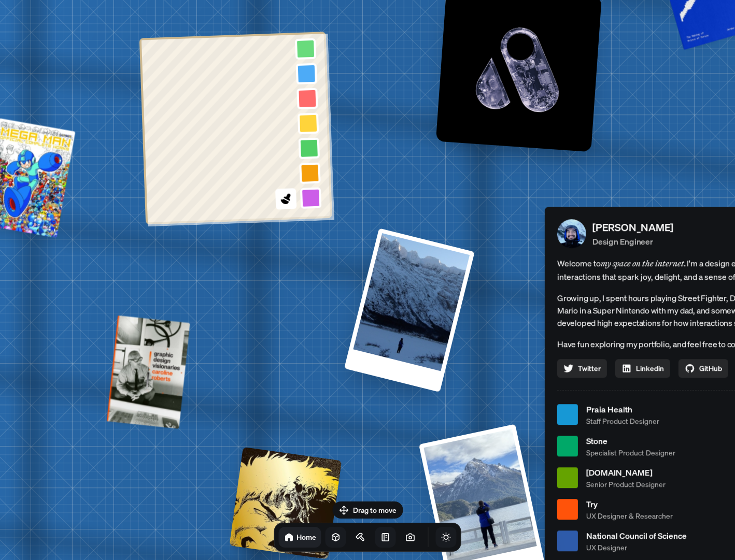 This screenshot has height=560, width=735. What do you see at coordinates (631, 441) in the screenshot?
I see `span: Stone` at bounding box center [631, 441].